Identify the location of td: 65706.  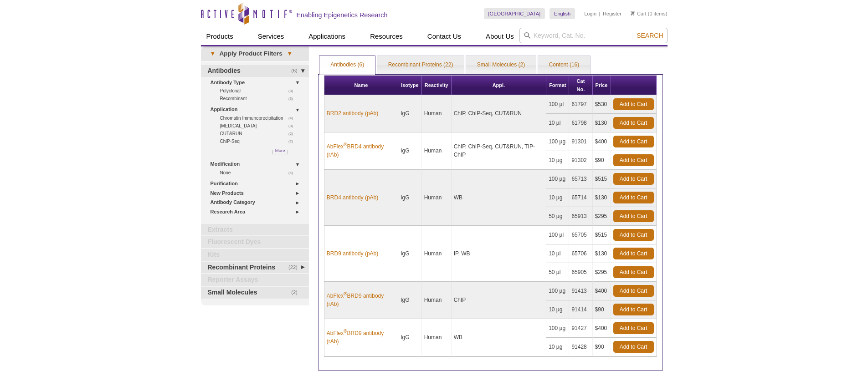
(580, 254).